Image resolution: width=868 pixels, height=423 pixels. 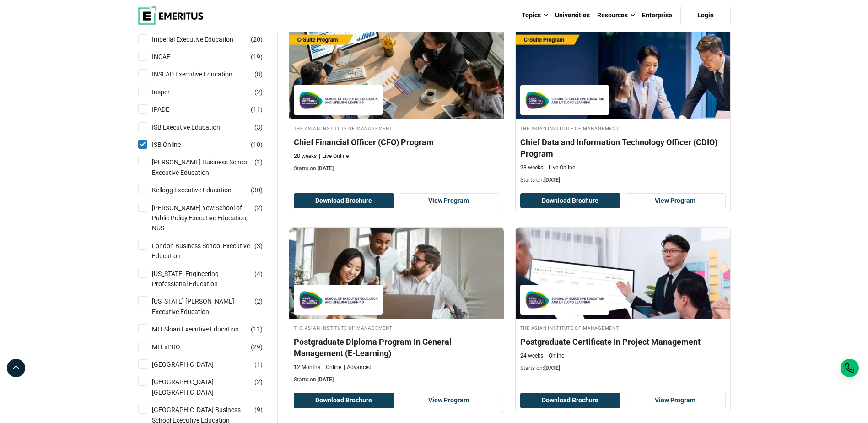 What do you see at coordinates (396, 347) in the screenshot?
I see `h4: Postgraduate Diploma Program in General Management (E-Learning)` at bounding box center [396, 347].